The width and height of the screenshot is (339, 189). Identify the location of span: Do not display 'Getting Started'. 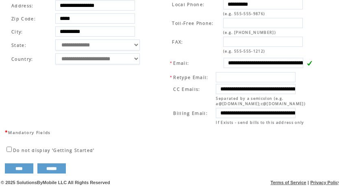
(54, 150).